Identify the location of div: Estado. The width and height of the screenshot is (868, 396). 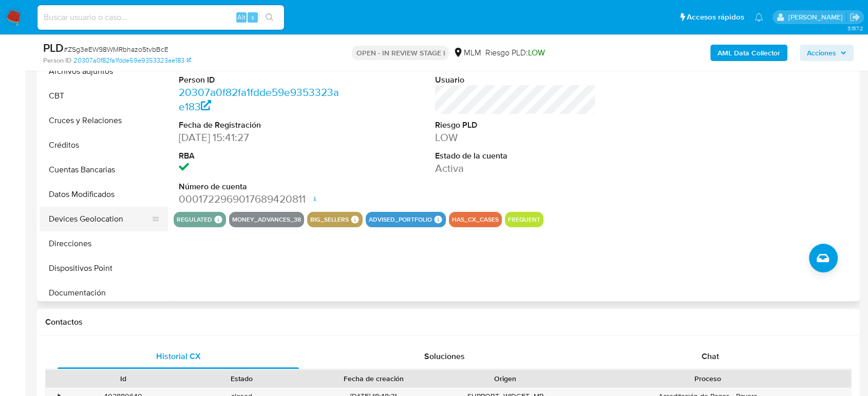
(241, 379).